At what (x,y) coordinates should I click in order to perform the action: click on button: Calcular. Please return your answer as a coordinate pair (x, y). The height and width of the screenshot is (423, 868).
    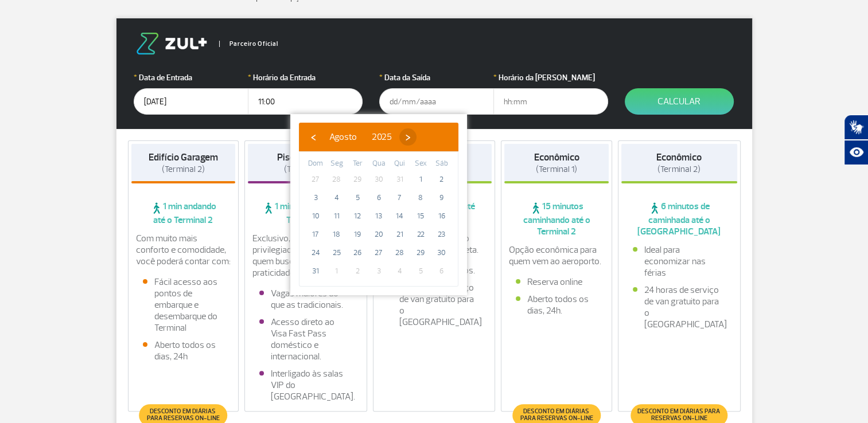
    Looking at the image, I should click on (679, 101).